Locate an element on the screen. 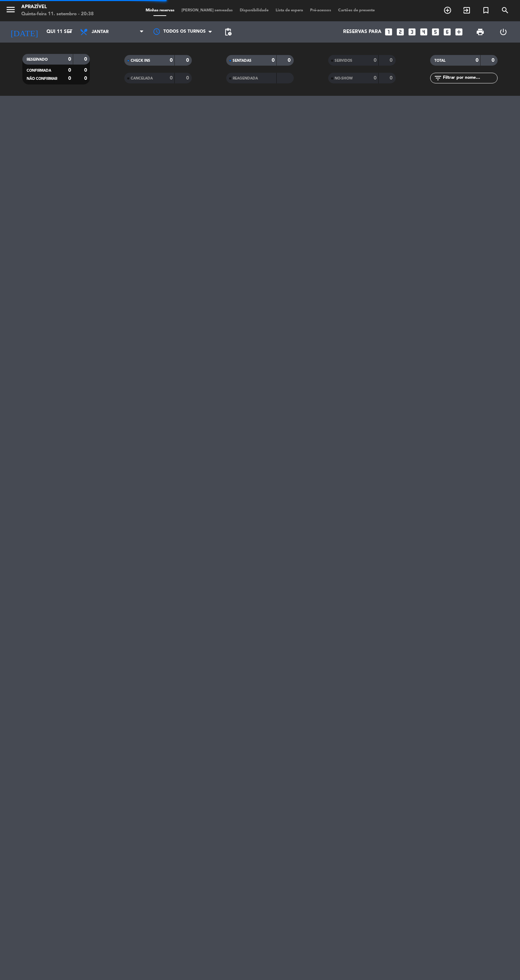 This screenshot has width=520, height=980. span: SENTADAS is located at coordinates (242, 61).